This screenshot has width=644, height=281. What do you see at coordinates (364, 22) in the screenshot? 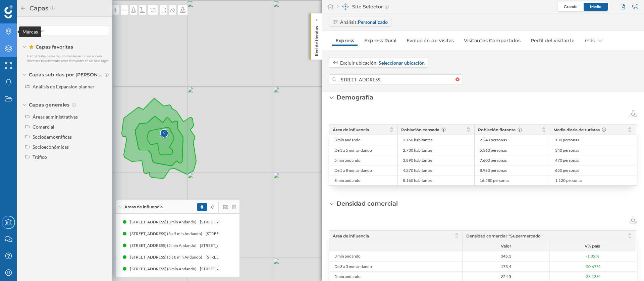
I see `div: Análisis:` at bounding box center [364, 22].